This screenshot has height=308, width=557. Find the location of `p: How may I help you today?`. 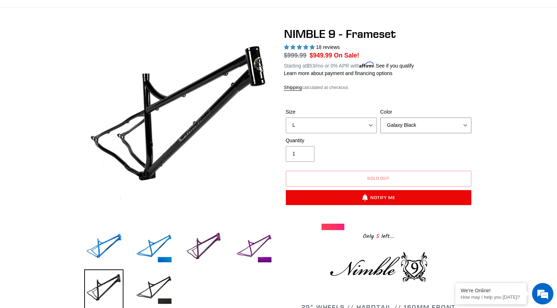

p: How may I help you today? is located at coordinates (491, 297).